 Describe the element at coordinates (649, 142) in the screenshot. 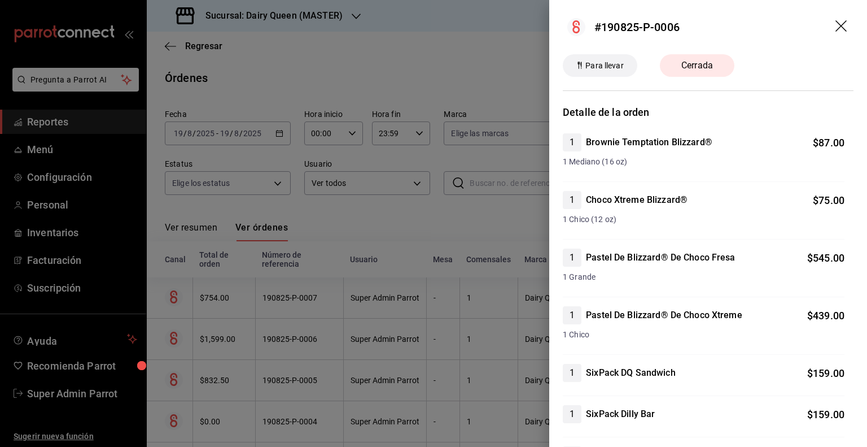

I see `h4: Brownie Temptation Blizzard®` at that location.